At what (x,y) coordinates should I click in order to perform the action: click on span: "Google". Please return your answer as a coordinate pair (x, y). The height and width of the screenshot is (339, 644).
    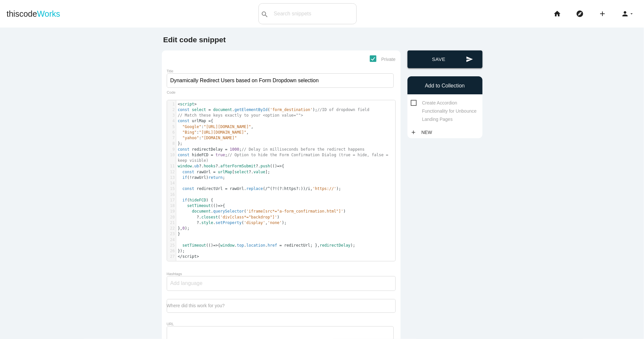
    Looking at the image, I should click on (192, 126).